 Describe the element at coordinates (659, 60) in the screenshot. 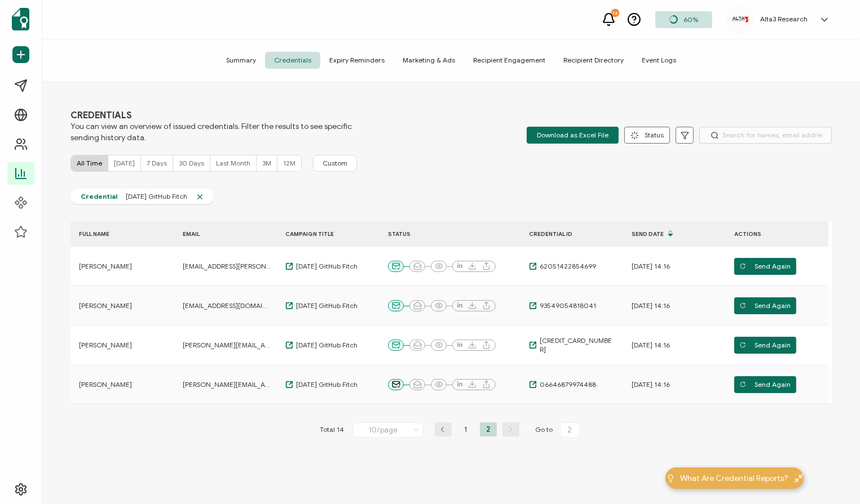

I see `span: Event Logs` at that location.